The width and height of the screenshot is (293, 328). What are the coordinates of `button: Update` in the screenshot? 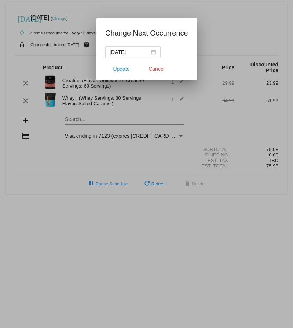 It's located at (121, 69).